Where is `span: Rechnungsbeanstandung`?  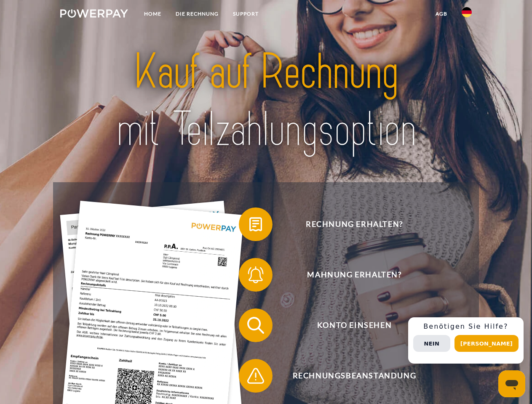
span: Rechnungsbeanstandung is located at coordinates (354, 376).